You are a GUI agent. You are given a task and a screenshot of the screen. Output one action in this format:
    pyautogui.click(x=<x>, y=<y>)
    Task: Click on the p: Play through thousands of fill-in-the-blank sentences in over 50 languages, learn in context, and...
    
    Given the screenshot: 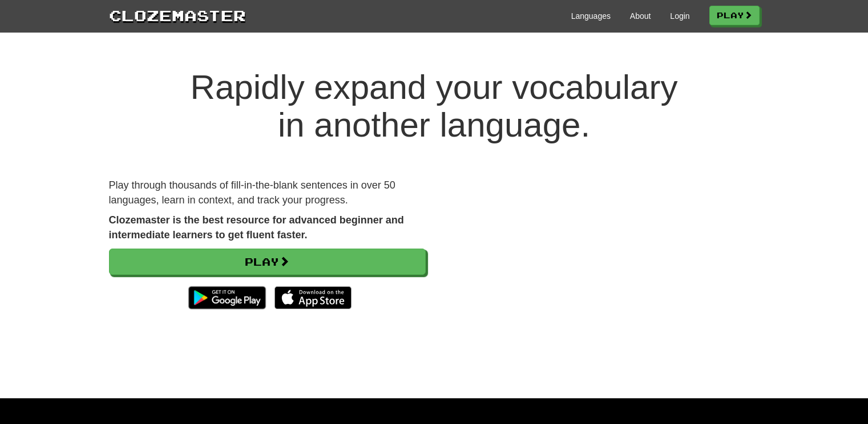 What is the action you would take?
    pyautogui.click(x=267, y=192)
    